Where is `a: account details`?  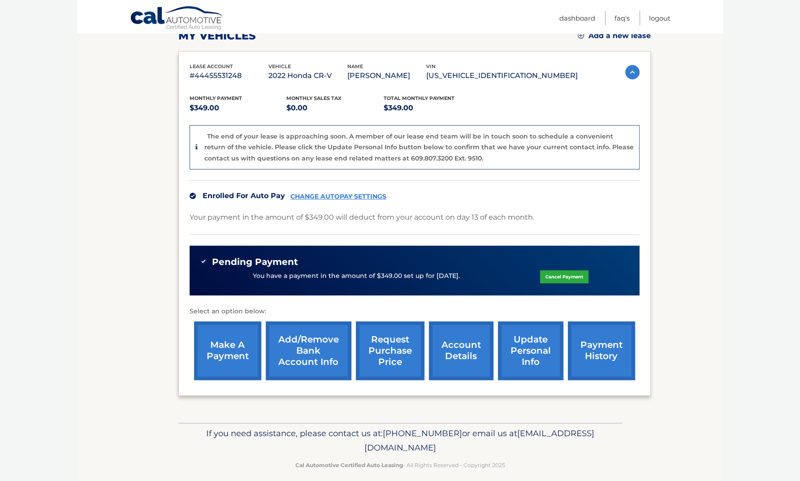 a: account details is located at coordinates (461, 351).